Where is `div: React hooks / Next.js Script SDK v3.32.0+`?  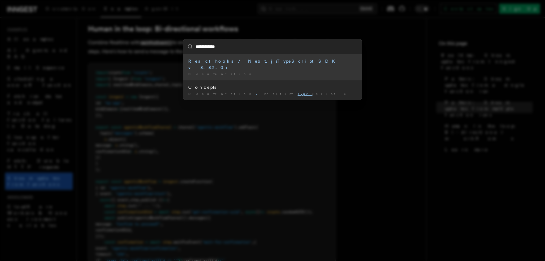 div: React hooks / Next.js Script SDK v3.32.0+ is located at coordinates (273, 64).